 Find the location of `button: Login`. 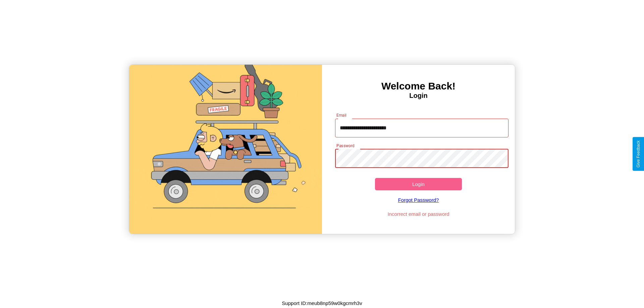

button: Login is located at coordinates (418, 184).